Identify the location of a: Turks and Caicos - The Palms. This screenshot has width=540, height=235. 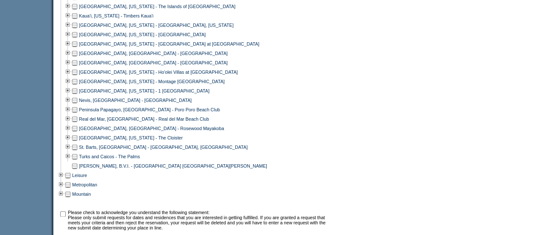
(109, 157).